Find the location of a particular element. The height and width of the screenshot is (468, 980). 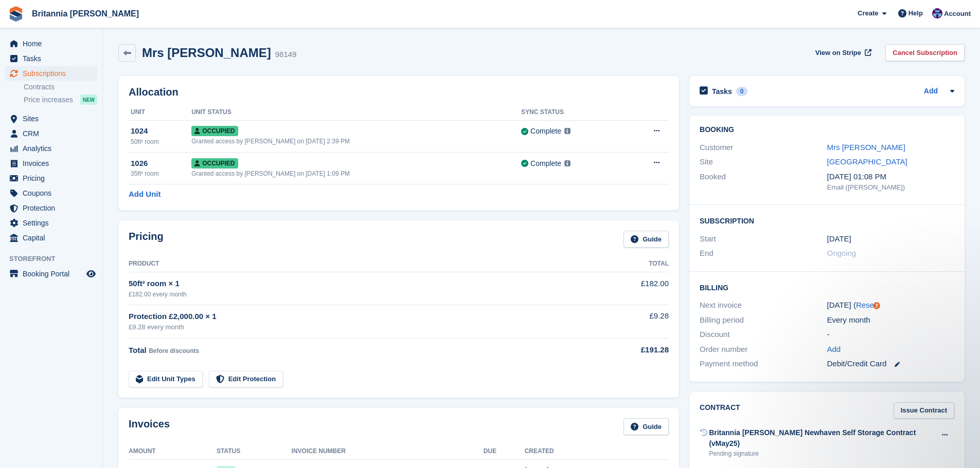

td: £9.28 is located at coordinates (627, 321).